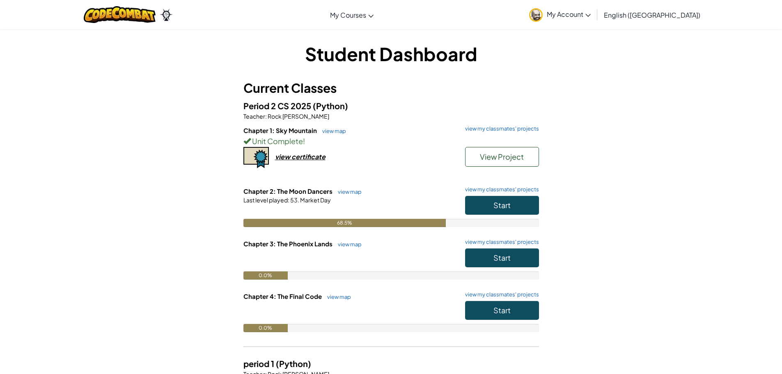  What do you see at coordinates (560, 14) in the screenshot?
I see `a: My Account` at bounding box center [560, 14].